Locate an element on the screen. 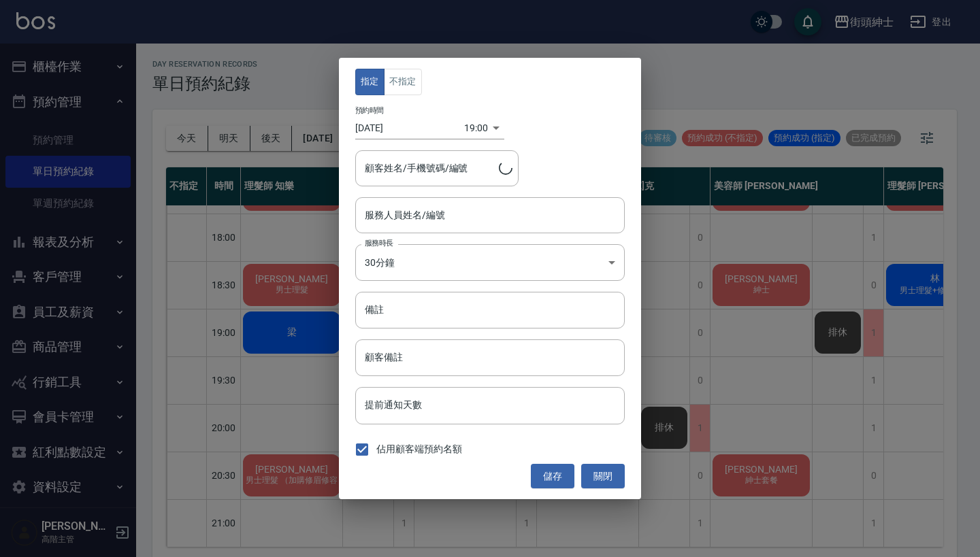 This screenshot has width=980, height=557. label: 服務時長 is located at coordinates (379, 243).